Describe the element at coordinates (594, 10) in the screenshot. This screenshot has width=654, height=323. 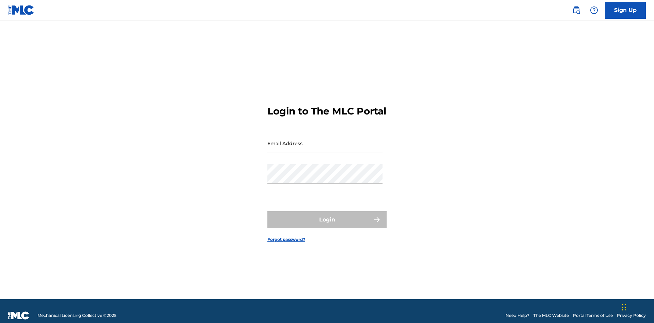
I see `div: Help` at that location.